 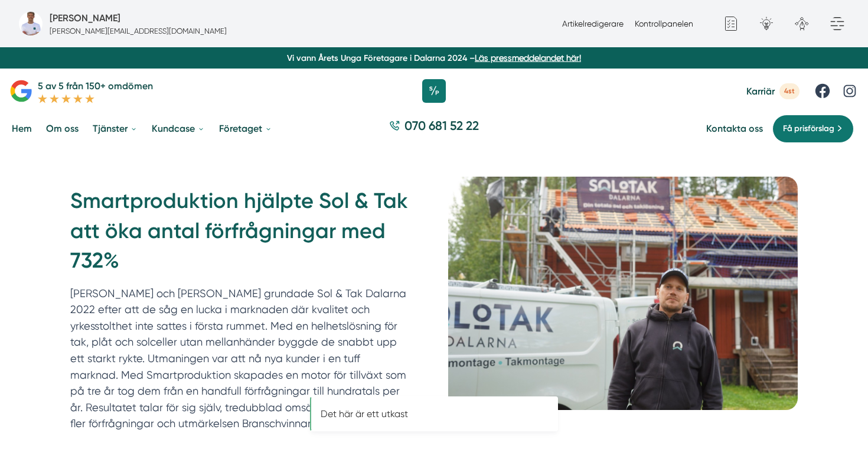 I want to click on p: Vi vann Årets Unga Företagare i Dalarna 2024 –, so click(x=434, y=58).